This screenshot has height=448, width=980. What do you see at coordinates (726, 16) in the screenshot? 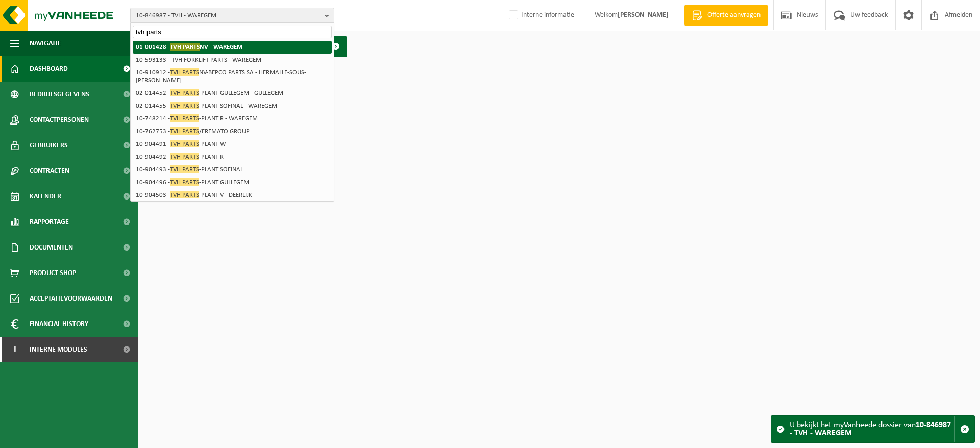
I see `a: Offerte aanvragen` at bounding box center [726, 16].